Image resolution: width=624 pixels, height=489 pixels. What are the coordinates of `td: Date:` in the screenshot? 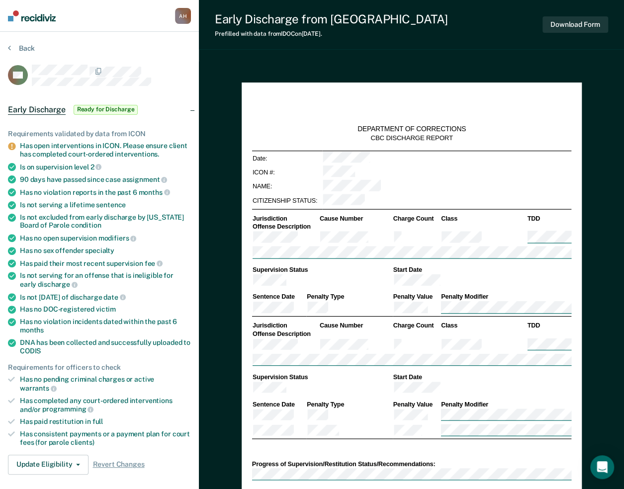 It's located at (286, 158).